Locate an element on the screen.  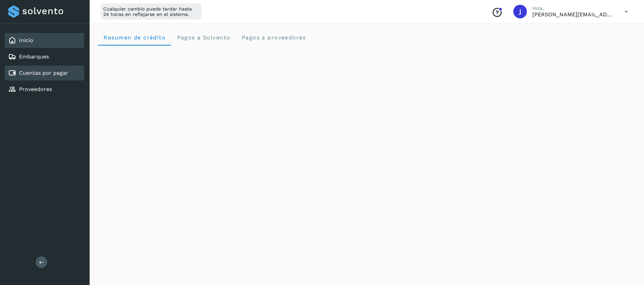
div: Inicio is located at coordinates (44, 41).